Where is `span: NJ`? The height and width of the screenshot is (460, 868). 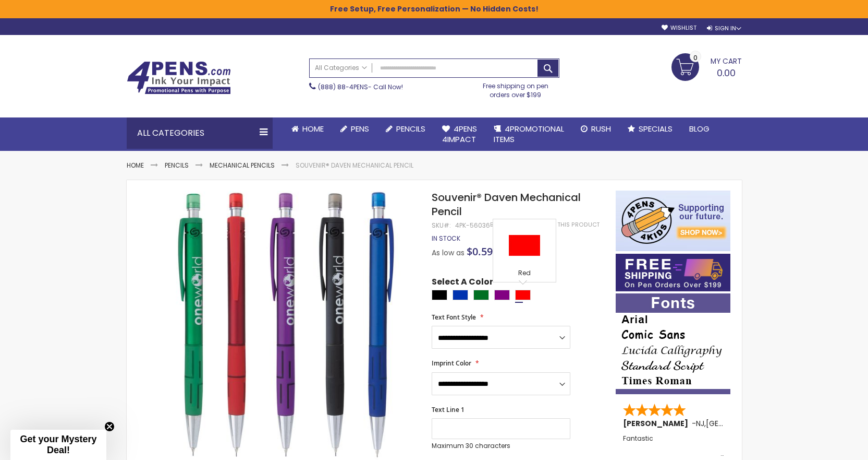 span: NJ is located at coordinates (701, 424).